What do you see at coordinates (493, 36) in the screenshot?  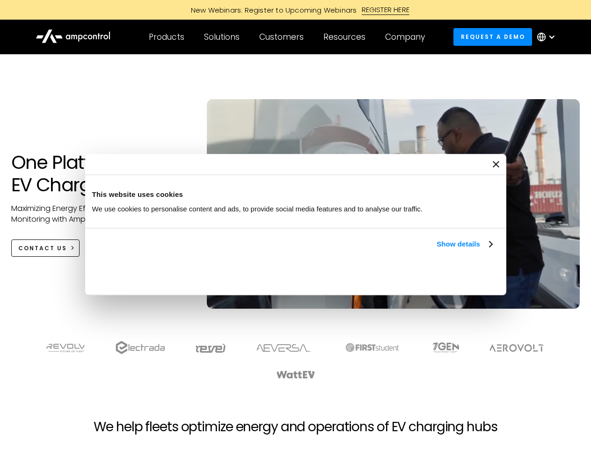 I see `a: Request a demo` at bounding box center [493, 36].